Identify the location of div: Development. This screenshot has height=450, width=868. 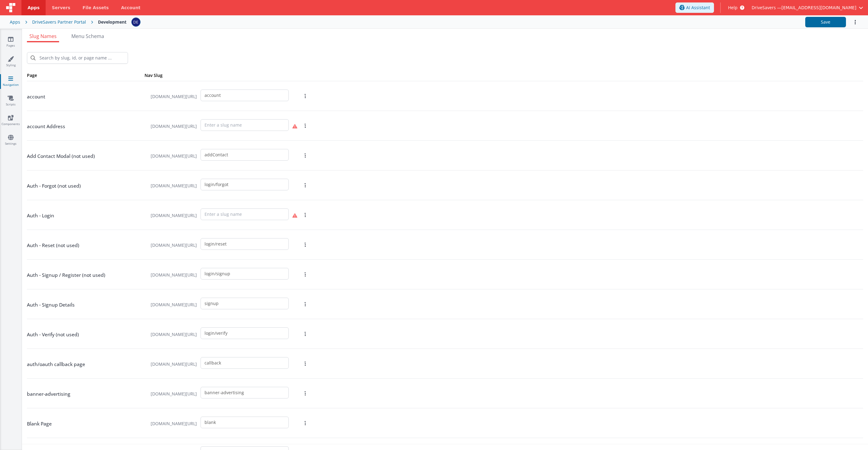
(112, 22).